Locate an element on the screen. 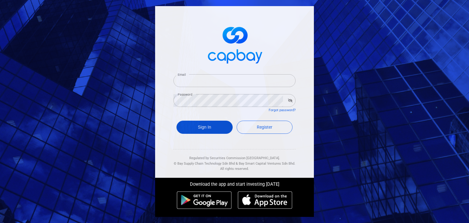 The width and height of the screenshot is (469, 223). span: Bay Smart Capital Ventures Sdn Bhd. is located at coordinates (267, 163).